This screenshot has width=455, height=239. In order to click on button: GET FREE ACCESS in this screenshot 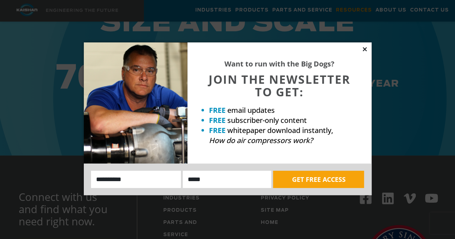, I will do `click(318, 179)`.